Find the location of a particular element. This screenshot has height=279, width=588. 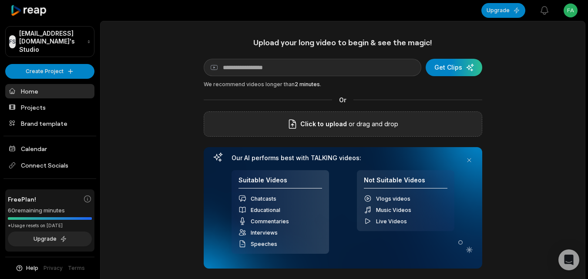

span: Commentaries is located at coordinates (270, 221).